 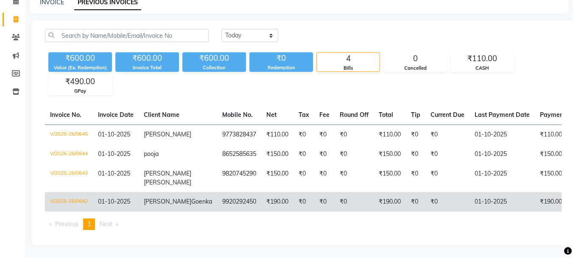 What do you see at coordinates (239, 178) in the screenshot?
I see `td: 9820745290` at bounding box center [239, 178].